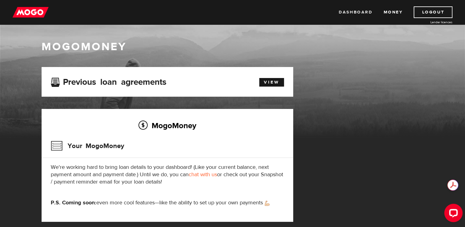  Describe the element at coordinates (203, 174) in the screenshot. I see `a: chat with us` at that location.